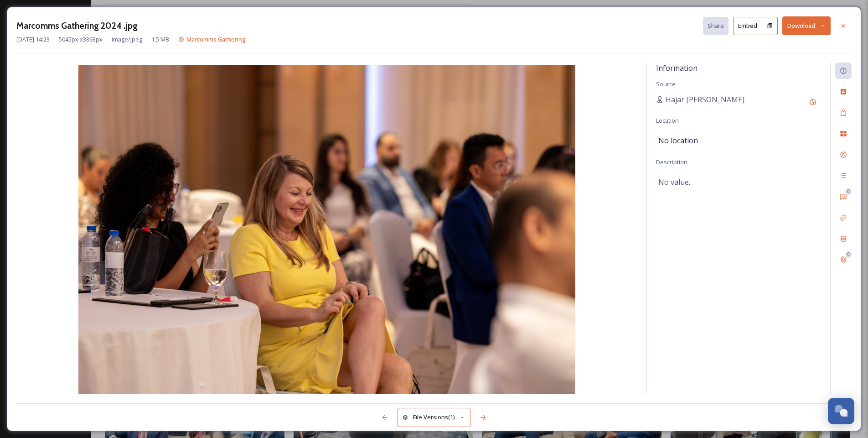  What do you see at coordinates (160, 40) in the screenshot?
I see `span: 1.5 MB` at bounding box center [160, 40].